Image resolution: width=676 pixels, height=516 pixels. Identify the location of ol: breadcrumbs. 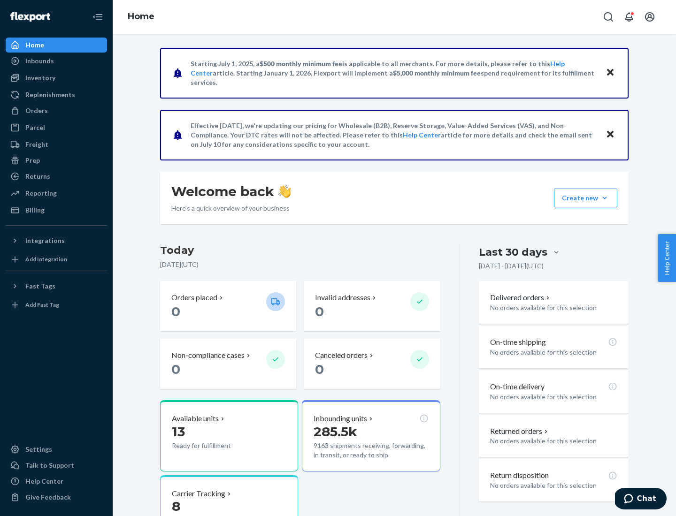
(141, 17).